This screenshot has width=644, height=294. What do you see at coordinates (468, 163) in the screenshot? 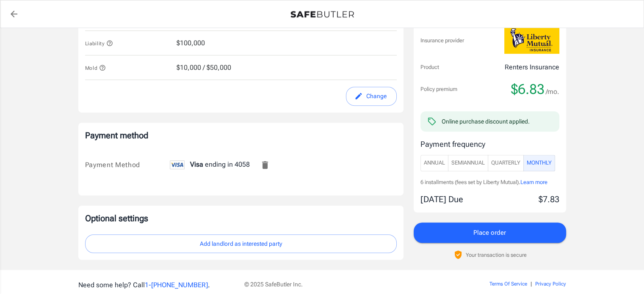
I see `span: SemiAnnual` at bounding box center [468, 163].